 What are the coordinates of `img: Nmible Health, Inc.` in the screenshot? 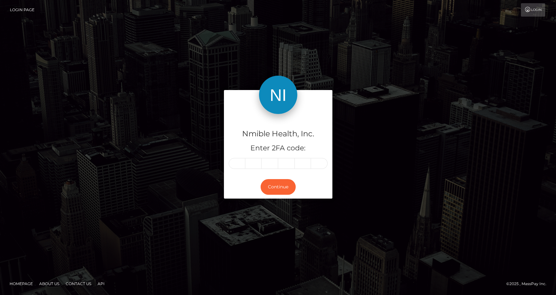 It's located at (278, 95).